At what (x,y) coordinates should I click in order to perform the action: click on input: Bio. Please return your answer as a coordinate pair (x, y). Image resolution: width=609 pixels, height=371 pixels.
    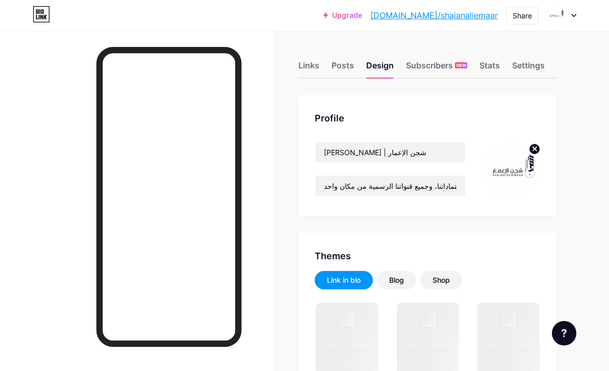
    Looking at the image, I should click on (390, 186).